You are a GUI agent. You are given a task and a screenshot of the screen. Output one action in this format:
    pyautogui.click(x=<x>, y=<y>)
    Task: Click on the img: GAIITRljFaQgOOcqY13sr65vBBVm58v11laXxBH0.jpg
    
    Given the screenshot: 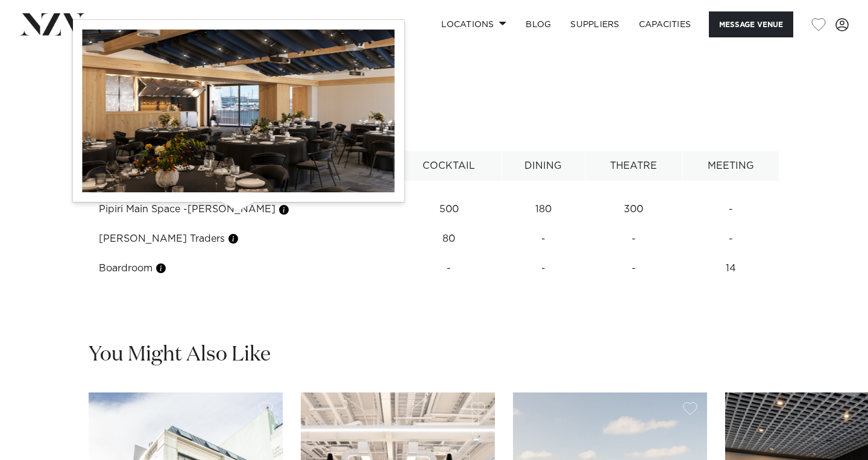 What is the action you would take?
    pyautogui.click(x=239, y=111)
    